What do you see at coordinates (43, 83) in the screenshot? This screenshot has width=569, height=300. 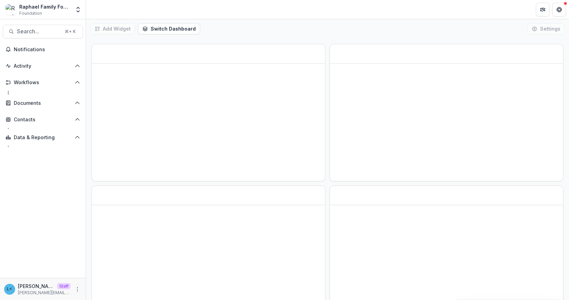 I see `button: Open Workflows` at bounding box center [43, 83].